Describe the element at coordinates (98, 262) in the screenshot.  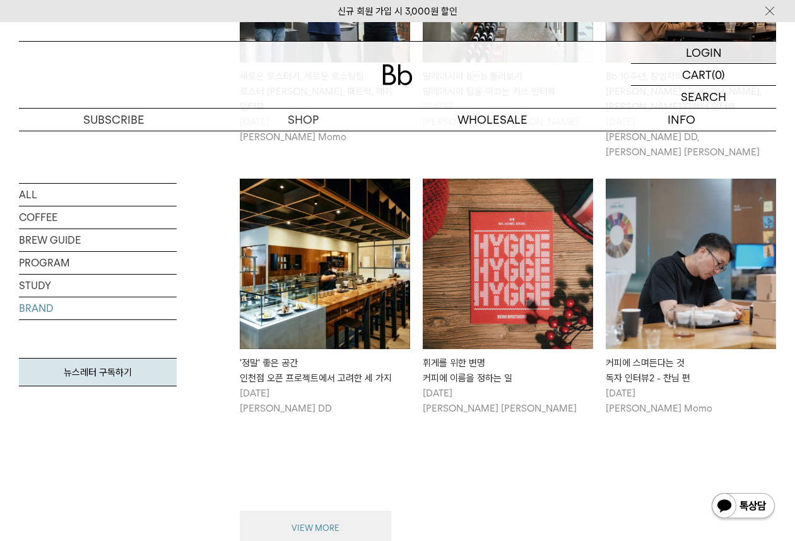
I see `a: PROGRAM` at that location.